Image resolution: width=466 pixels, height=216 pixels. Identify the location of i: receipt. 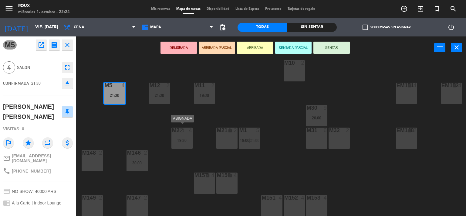
(54, 45).